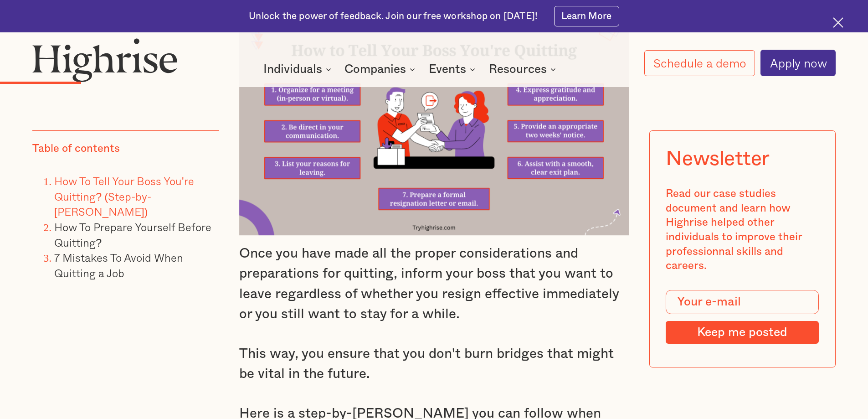 This screenshot has height=419, width=868. What do you see at coordinates (742, 230) in the screenshot?
I see `div: Read our case studies document and learn how Highrise helped other individuals to improve their p...` at bounding box center [742, 230].